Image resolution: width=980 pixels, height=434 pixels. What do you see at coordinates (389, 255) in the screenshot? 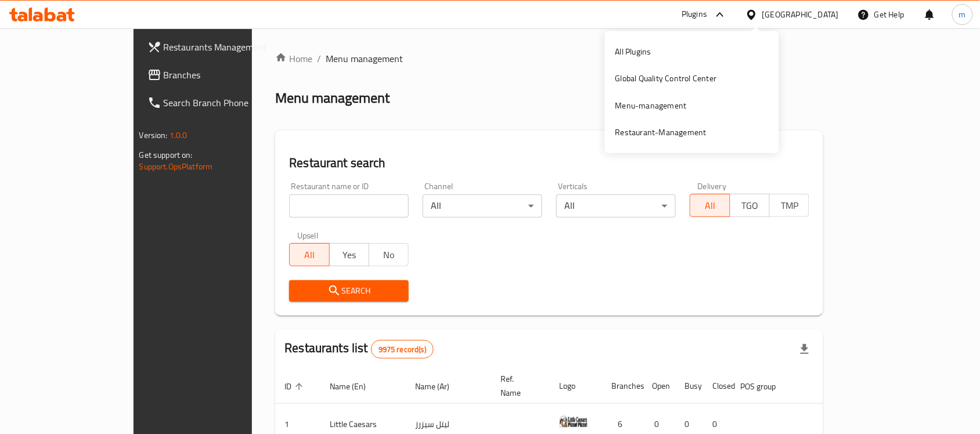
I see `span: No` at bounding box center [389, 255].